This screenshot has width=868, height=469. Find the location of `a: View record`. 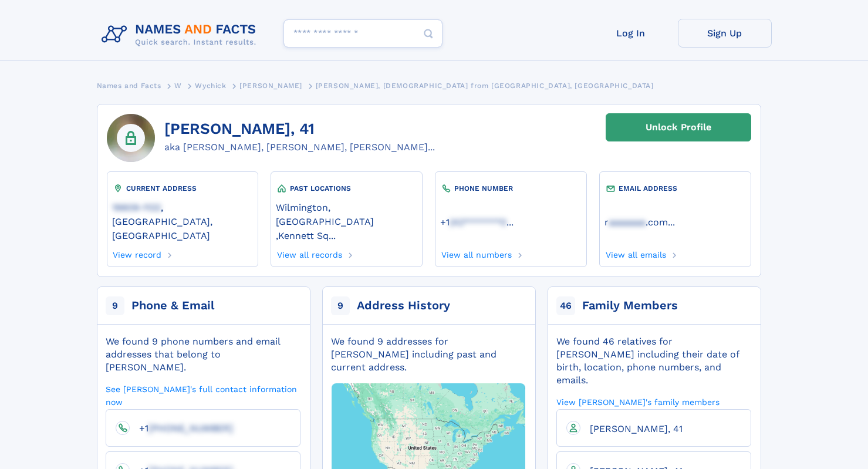

a: View record is located at coordinates (137, 253).